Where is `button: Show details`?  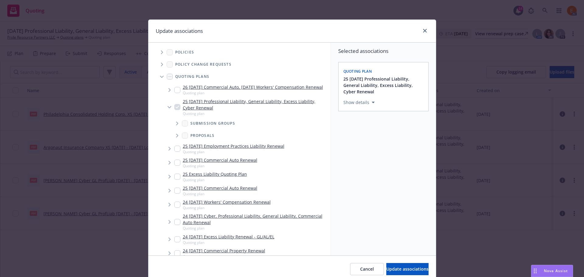 button: Show details is located at coordinates (359, 103).